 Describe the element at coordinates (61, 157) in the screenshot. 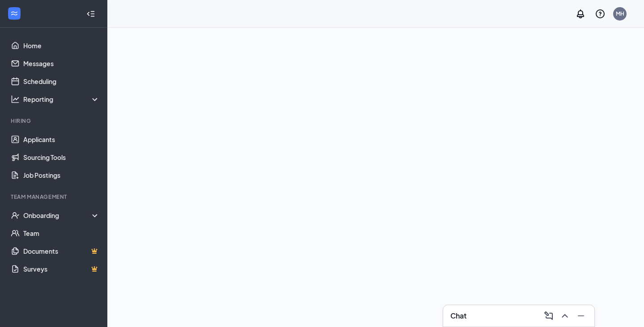

I see `a: Sourcing Tools` at that location.